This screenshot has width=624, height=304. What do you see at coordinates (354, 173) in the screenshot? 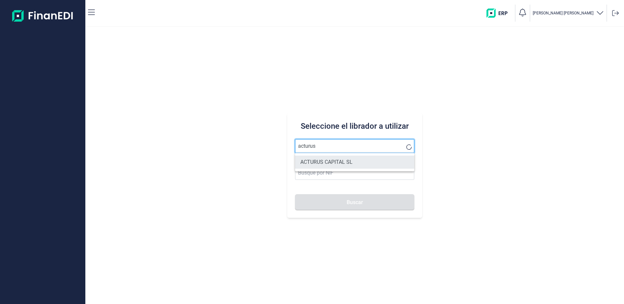
I see `input: Busque por NIF` at bounding box center [354, 173].